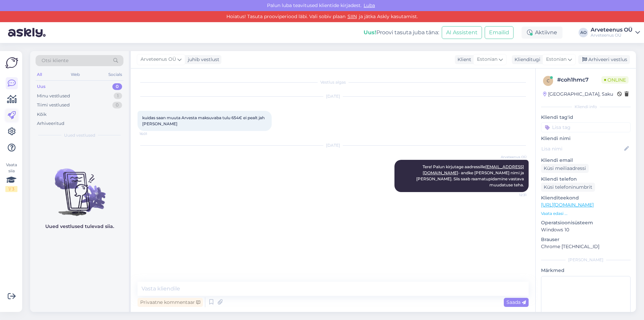 This screenshot has height=320, width=644. I want to click on div: 1 / 3, so click(11, 189).